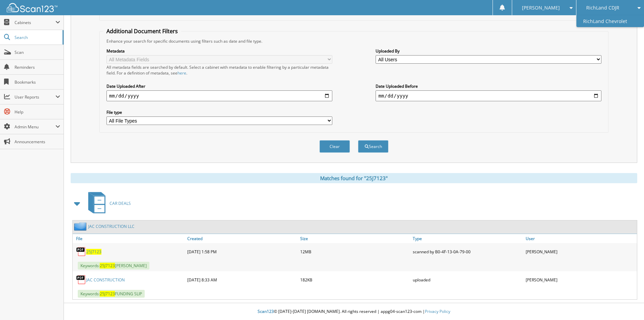 Image resolution: width=644 pixels, height=320 pixels. Describe the element at coordinates (581, 239) in the screenshot. I see `a: User` at that location.